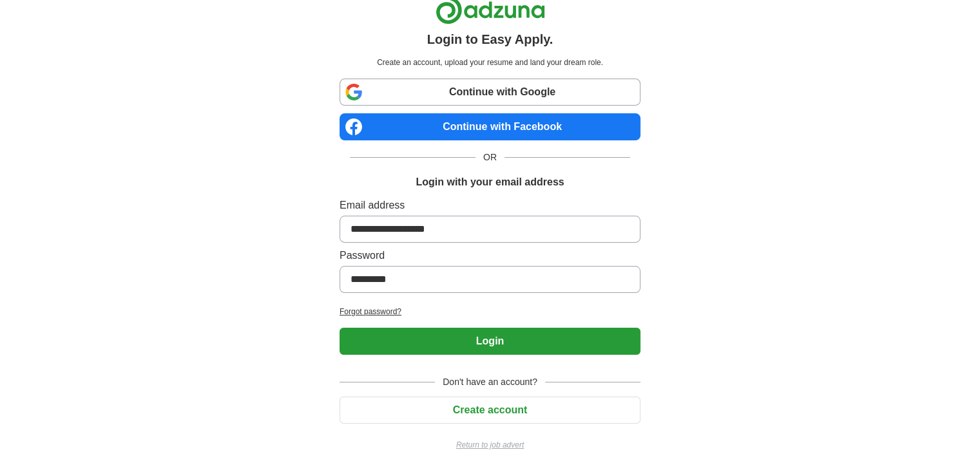 This screenshot has width=980, height=470. What do you see at coordinates (490, 312) in the screenshot?
I see `a: Forgot password?` at bounding box center [490, 312].